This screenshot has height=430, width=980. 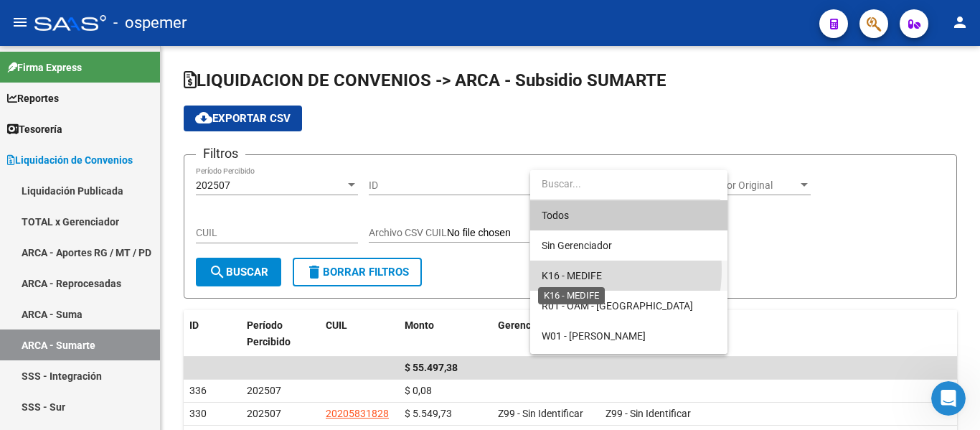 What do you see at coordinates (577, 245) in the screenshot?
I see `span: Sin Gerenciador` at bounding box center [577, 245].